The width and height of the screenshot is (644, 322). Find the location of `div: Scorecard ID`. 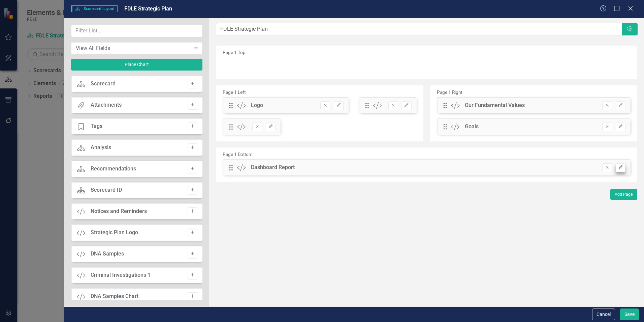

div: Scorecard ID is located at coordinates (106, 190).